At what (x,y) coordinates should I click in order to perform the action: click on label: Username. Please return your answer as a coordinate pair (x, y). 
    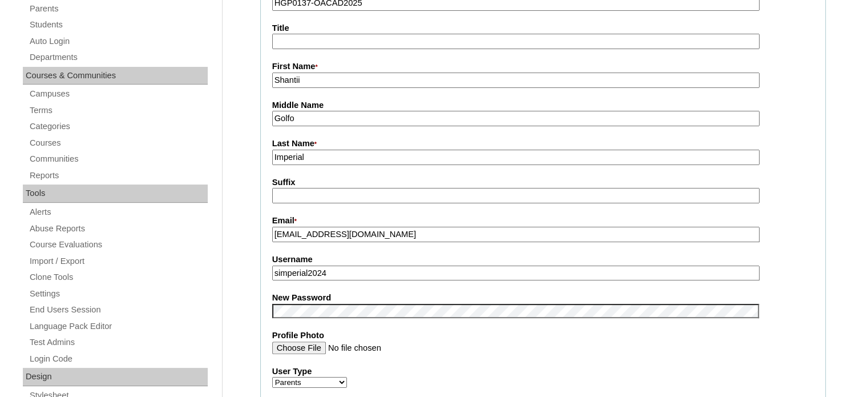
    Looking at the image, I should click on (543, 259).